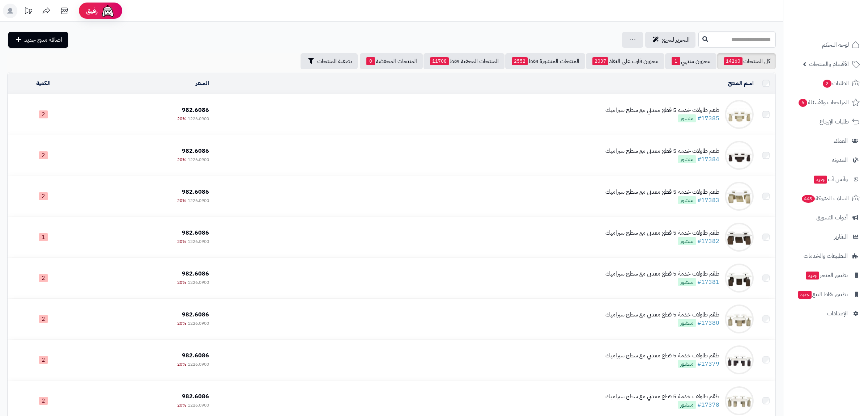 The image size is (868, 416). What do you see at coordinates (835, 45) in the screenshot?
I see `span: لوحة التحكم` at bounding box center [835, 45].